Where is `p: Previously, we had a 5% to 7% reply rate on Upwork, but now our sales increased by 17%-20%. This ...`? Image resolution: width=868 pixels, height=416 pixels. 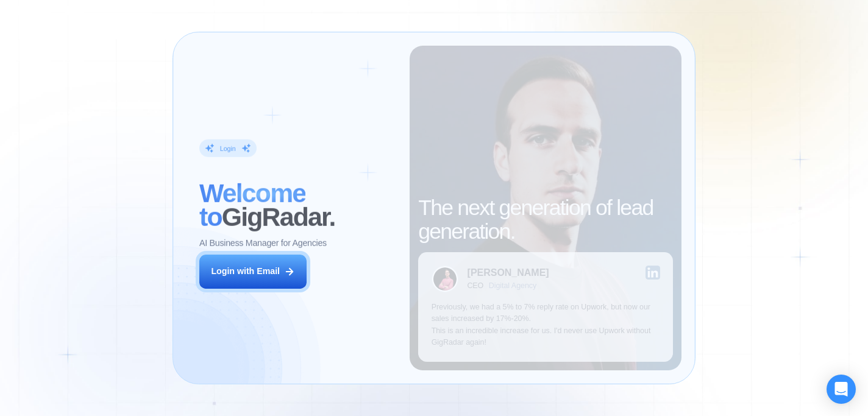 p: Previously, we had a 5% to 7% reply rate on Upwork, but now our sales increased by 17%-20%. This ... is located at coordinates (545, 325).